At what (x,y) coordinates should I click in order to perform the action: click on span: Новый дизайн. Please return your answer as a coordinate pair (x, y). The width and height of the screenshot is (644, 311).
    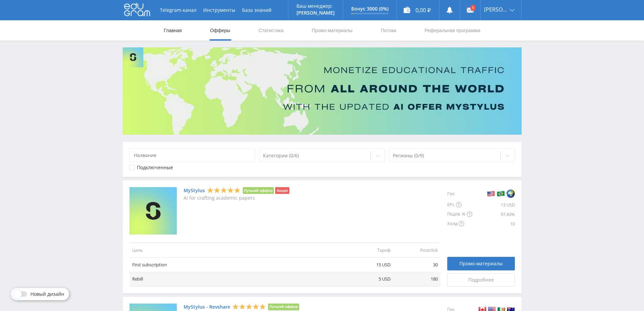
    Looking at the image, I should click on (47, 294).